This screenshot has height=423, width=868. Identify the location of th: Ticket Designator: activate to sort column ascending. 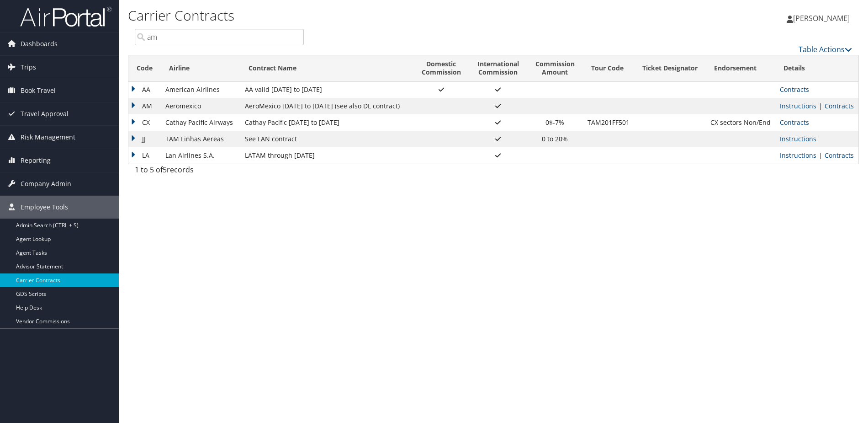
(670, 68).